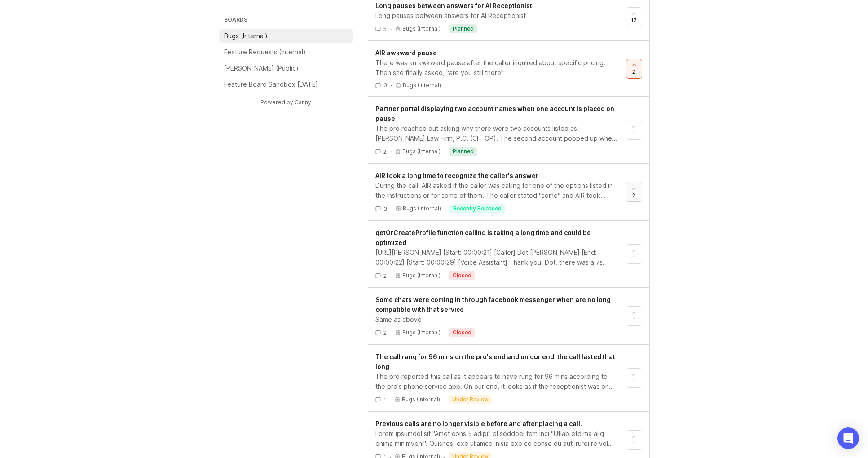  What do you see at coordinates (497, 381) in the screenshot?
I see `div: The pro reported this call as it appears to have rung for 96 mins according to the pro's phone se...` at bounding box center [497, 381].